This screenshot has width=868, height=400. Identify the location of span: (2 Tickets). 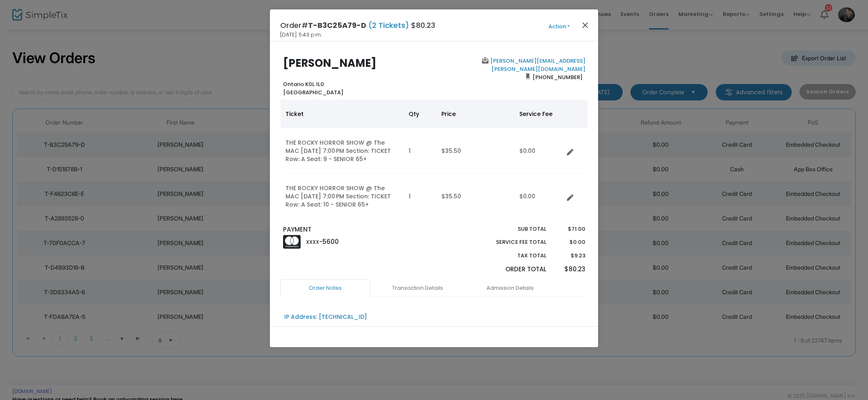
(388, 25).